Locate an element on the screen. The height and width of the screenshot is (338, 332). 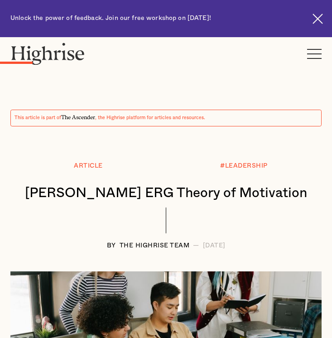
div: Article is located at coordinates (88, 166).